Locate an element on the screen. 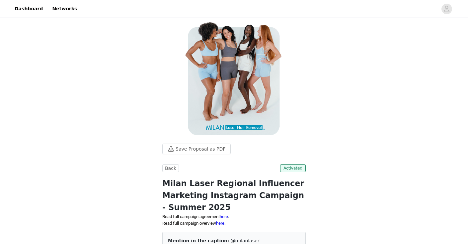  div: avatar is located at coordinates (447, 9).